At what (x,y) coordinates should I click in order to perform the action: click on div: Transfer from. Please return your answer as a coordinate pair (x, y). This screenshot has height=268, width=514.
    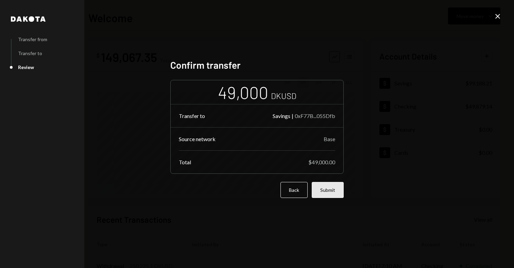
    Looking at the image, I should click on (33, 39).